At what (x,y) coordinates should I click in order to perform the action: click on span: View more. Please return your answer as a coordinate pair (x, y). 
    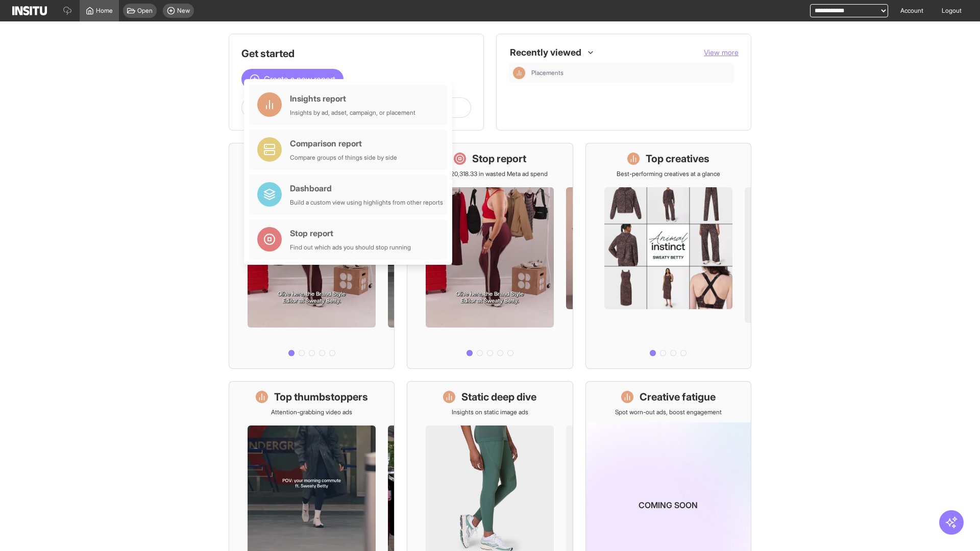
    Looking at the image, I should click on (721, 52).